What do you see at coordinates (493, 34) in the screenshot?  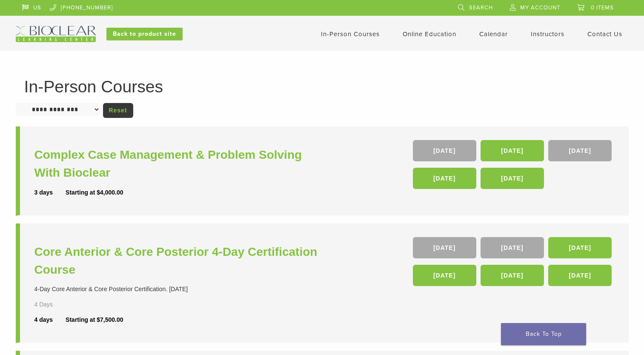 I see `a: Calendar` at bounding box center [493, 34].